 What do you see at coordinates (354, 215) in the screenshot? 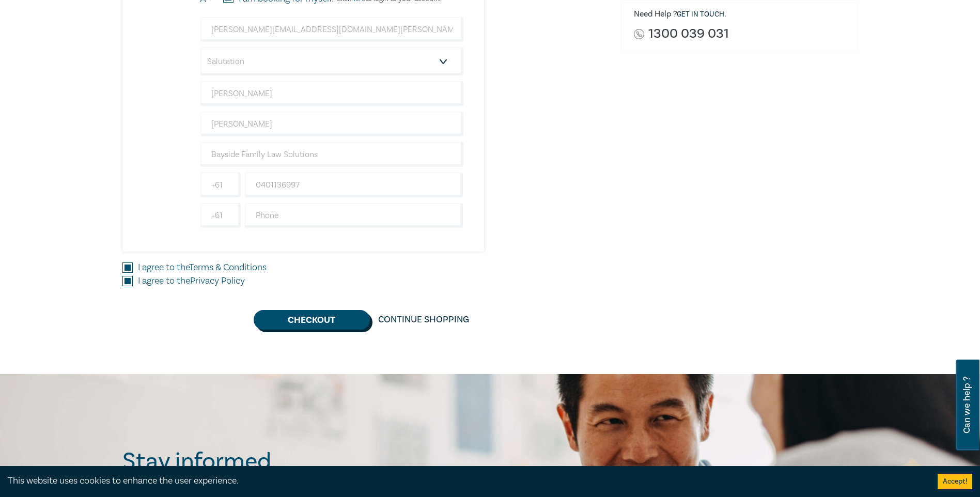
I see `input: Phone` at bounding box center [354, 215].